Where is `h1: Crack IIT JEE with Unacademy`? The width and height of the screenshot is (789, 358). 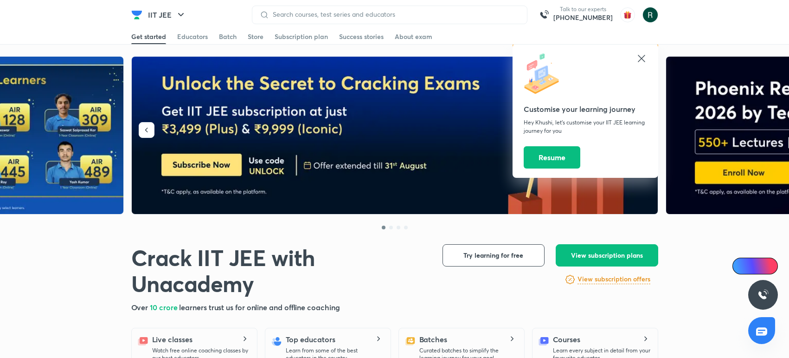
h1: Crack IIT JEE with Unacademy is located at coordinates (279, 270).